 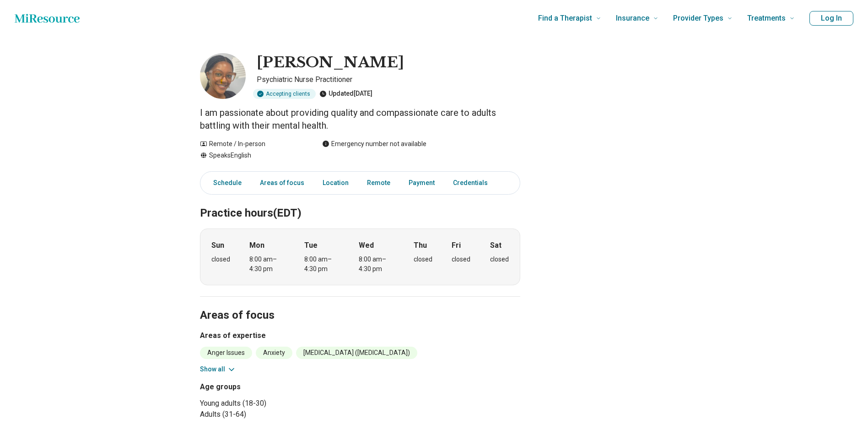 I want to click on div: Emergency number not available, so click(x=374, y=144).